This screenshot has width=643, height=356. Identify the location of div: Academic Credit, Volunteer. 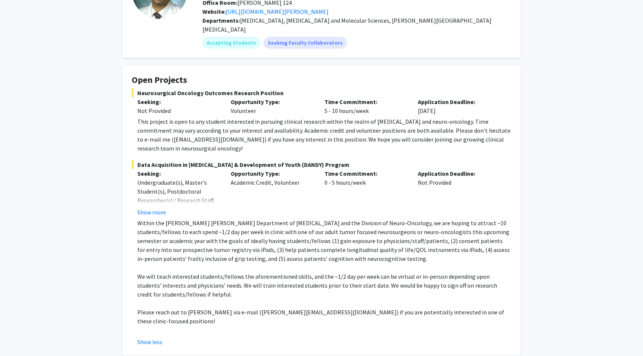
(272, 193).